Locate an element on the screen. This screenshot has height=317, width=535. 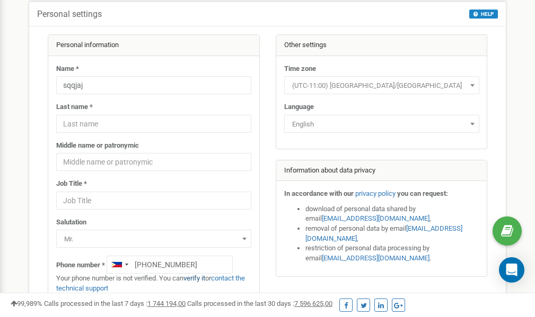
div: Telephone country code is located at coordinates (119, 265).